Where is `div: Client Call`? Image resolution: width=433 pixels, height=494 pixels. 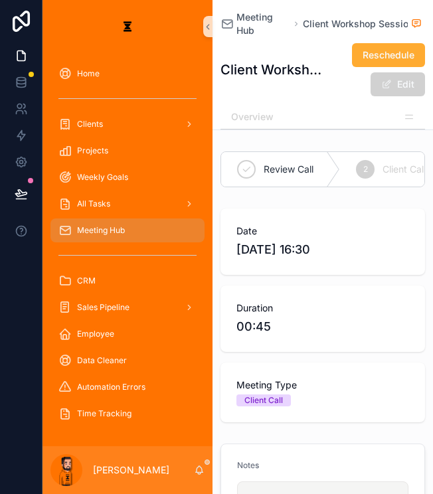
div: Client Call is located at coordinates (264, 401).